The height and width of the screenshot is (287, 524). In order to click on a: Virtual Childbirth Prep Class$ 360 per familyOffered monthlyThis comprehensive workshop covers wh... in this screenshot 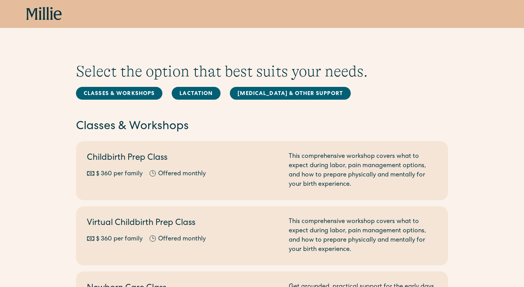, I will do `click(262, 235)`.